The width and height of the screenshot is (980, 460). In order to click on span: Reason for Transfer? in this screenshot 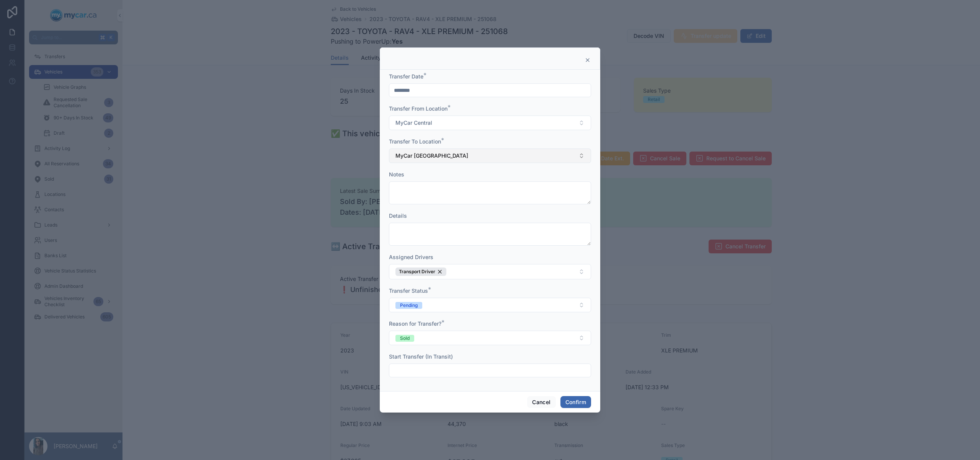, I will do `click(415, 324)`.